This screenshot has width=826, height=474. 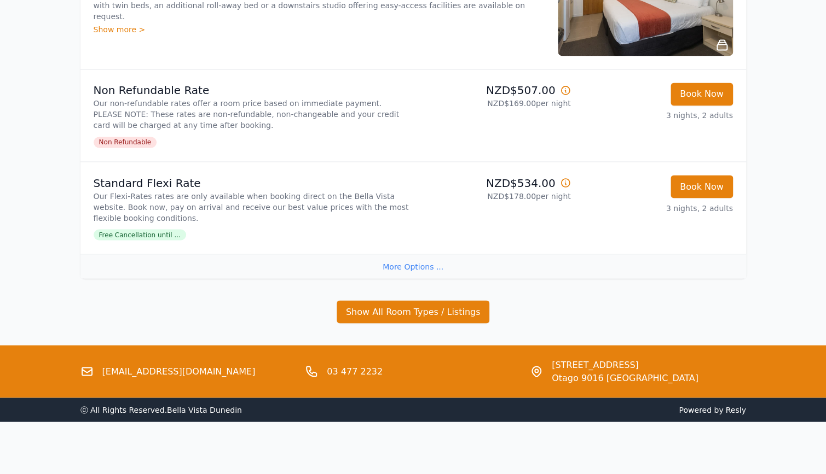 What do you see at coordinates (582, 410) in the screenshot?
I see `span: Powered by` at bounding box center [582, 410].